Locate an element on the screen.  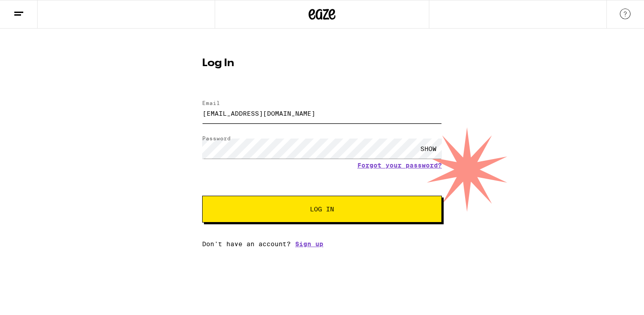
button: Log In is located at coordinates (322, 209).